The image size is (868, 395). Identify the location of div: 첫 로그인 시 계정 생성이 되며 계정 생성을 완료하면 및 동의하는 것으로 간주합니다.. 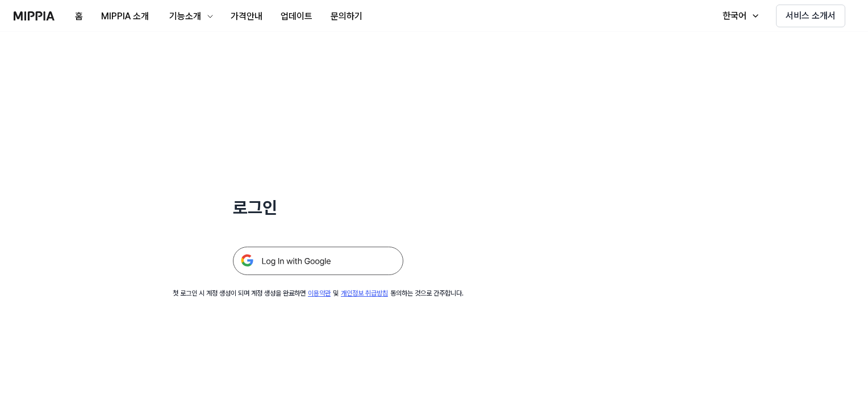
(318, 293).